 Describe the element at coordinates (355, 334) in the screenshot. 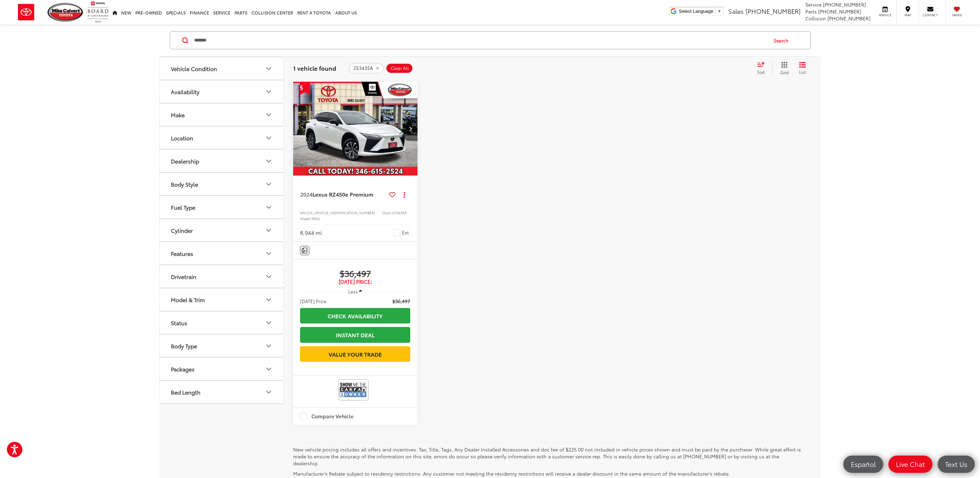

I see `a: Instant Deal` at that location.